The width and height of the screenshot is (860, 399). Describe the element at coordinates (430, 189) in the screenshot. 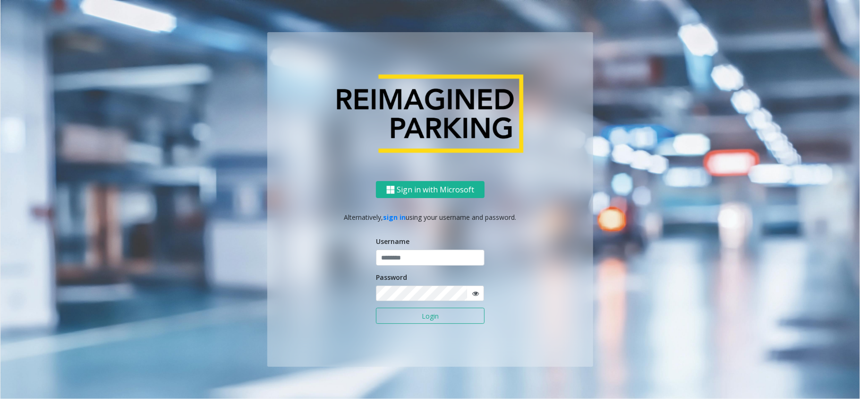

I see `button: Sign in with Microsoft` at that location.